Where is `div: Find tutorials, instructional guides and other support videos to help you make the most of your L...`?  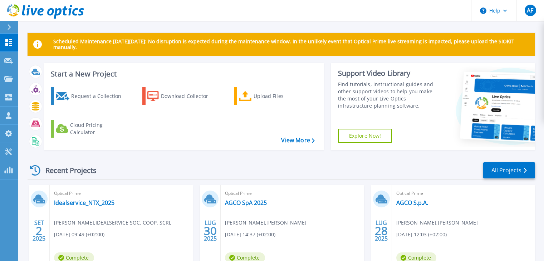 div: Find tutorials, instructional guides and other support videos to help you make the most of your L... is located at coordinates (389, 95).